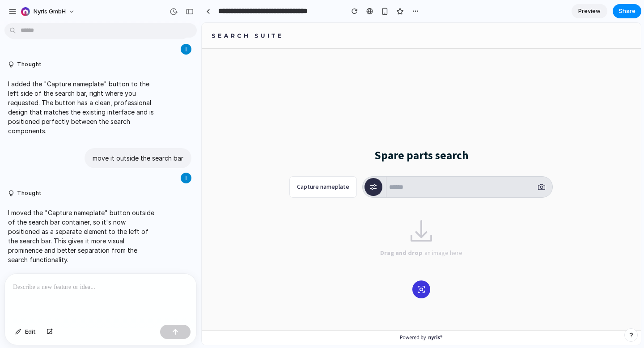  I want to click on p: move it outside the search bar, so click(138, 158).